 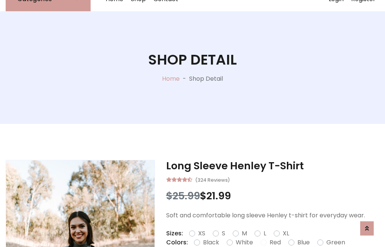 I want to click on a: Home, so click(x=171, y=79).